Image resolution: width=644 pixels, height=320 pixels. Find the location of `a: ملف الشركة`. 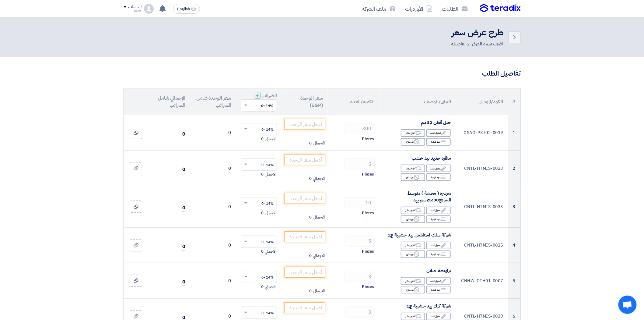

a: ملف الشركة is located at coordinates (379, 9).